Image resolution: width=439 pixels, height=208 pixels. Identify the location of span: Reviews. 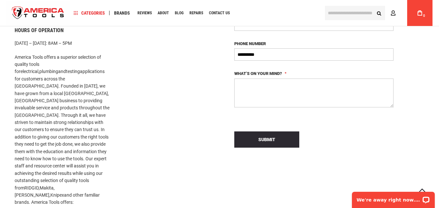
(145, 13).